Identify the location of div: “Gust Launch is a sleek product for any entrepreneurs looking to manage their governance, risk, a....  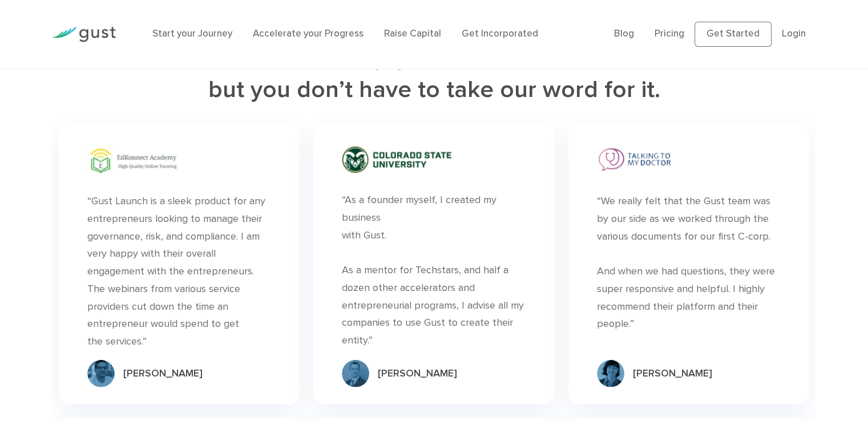
(179, 272).